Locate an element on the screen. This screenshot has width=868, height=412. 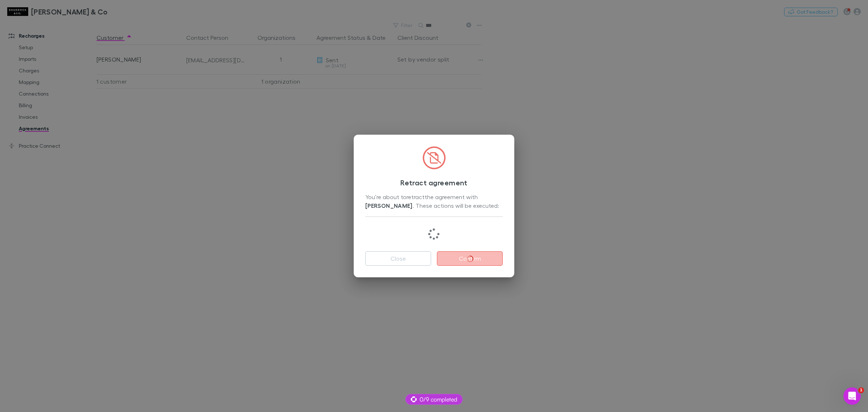
span: 1 is located at coordinates (861, 390).